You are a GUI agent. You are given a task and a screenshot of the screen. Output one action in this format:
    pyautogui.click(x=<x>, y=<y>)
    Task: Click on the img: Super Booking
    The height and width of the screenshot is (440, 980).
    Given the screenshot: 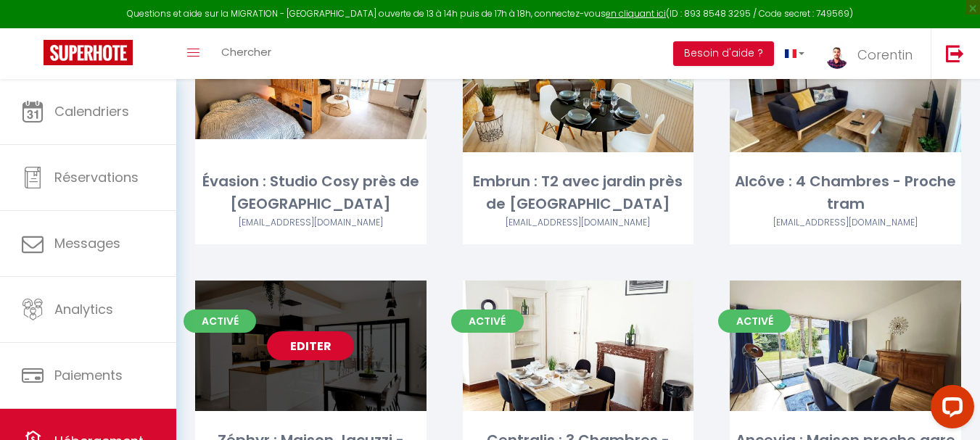 What is the action you would take?
    pyautogui.click(x=88, y=52)
    